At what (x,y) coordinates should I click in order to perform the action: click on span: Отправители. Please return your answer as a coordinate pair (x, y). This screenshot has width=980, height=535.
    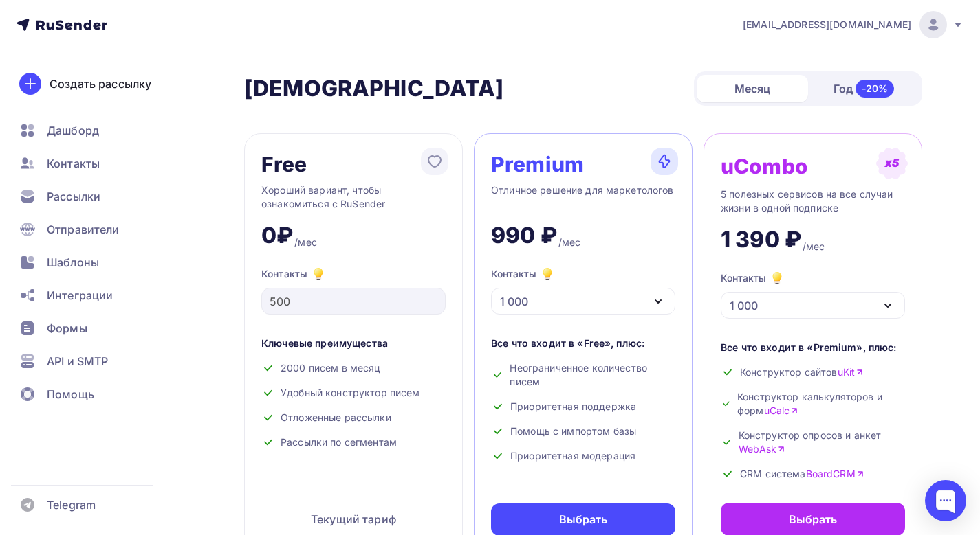
    Looking at the image, I should click on (83, 229).